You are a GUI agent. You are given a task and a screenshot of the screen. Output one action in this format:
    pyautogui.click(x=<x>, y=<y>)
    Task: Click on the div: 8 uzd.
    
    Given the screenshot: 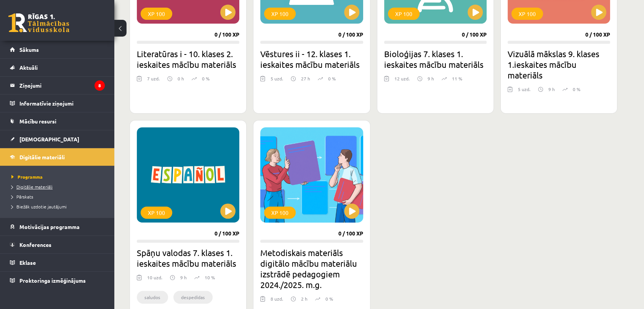 What is the action you would take?
    pyautogui.click(x=277, y=301)
    